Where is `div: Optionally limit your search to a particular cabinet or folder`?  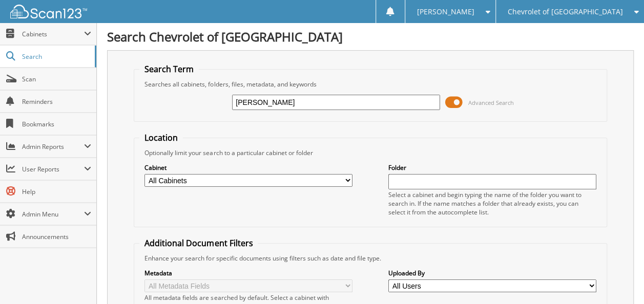
div: Optionally limit your search to a particular cabinet or folder is located at coordinates (369, 152).